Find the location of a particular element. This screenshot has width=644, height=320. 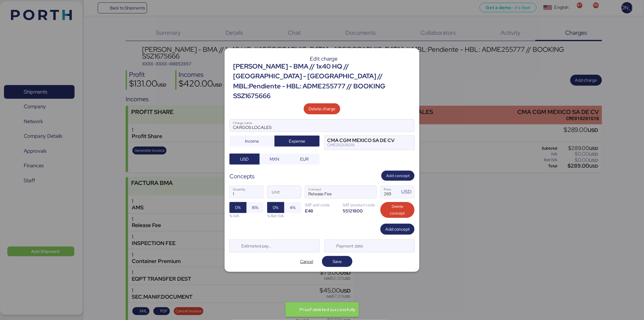

span: 16% is located at coordinates (255, 207).